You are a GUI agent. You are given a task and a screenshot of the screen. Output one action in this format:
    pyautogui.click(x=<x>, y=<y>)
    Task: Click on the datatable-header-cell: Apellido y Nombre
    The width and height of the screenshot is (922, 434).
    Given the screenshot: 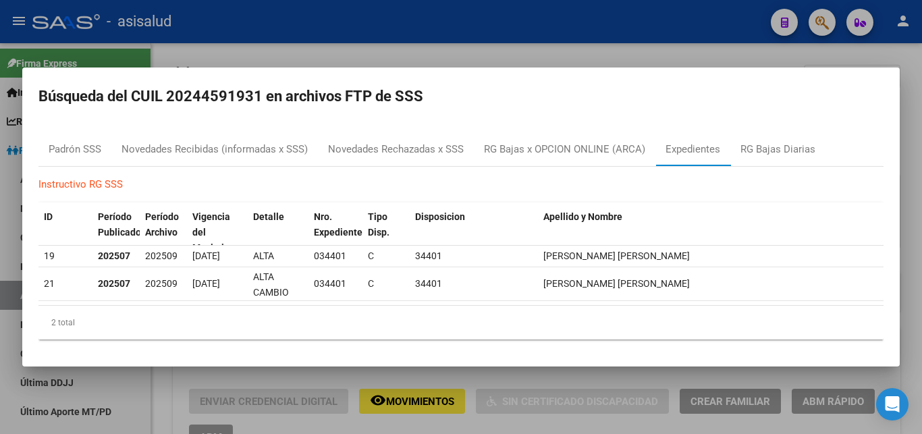 What is the action you would take?
    pyautogui.click(x=711, y=240)
    